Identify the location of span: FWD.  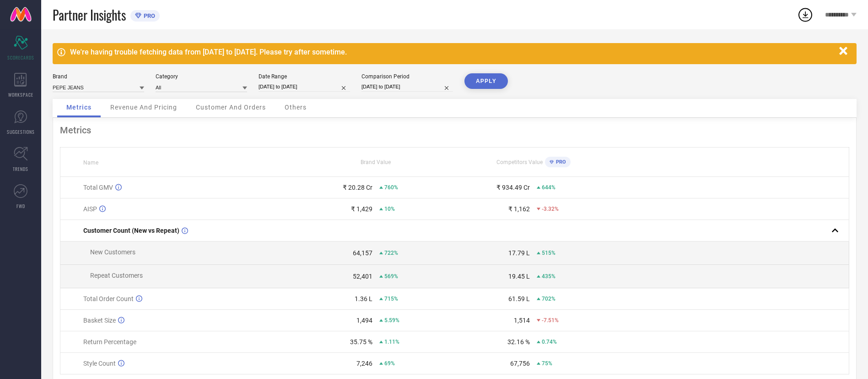
(20, 206).